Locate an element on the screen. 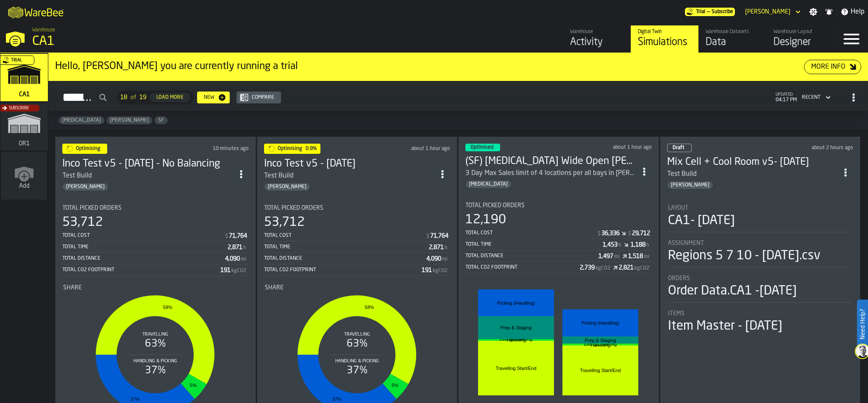 The width and height of the screenshot is (868, 403). span: Optimising is located at coordinates (290, 149).